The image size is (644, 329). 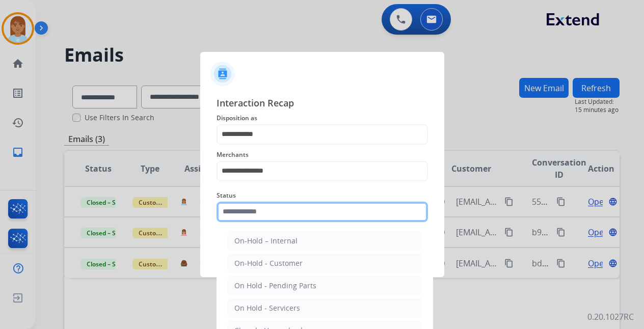 What do you see at coordinates (222, 74) in the screenshot?
I see `img: contactIcon` at bounding box center [222, 74].